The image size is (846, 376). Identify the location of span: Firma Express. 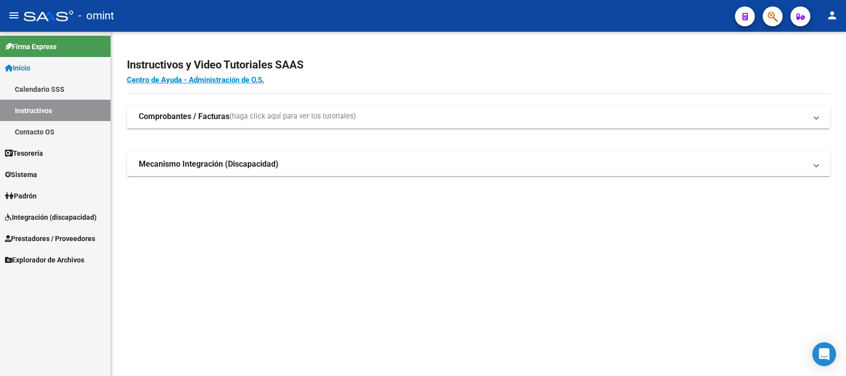
(31, 47).